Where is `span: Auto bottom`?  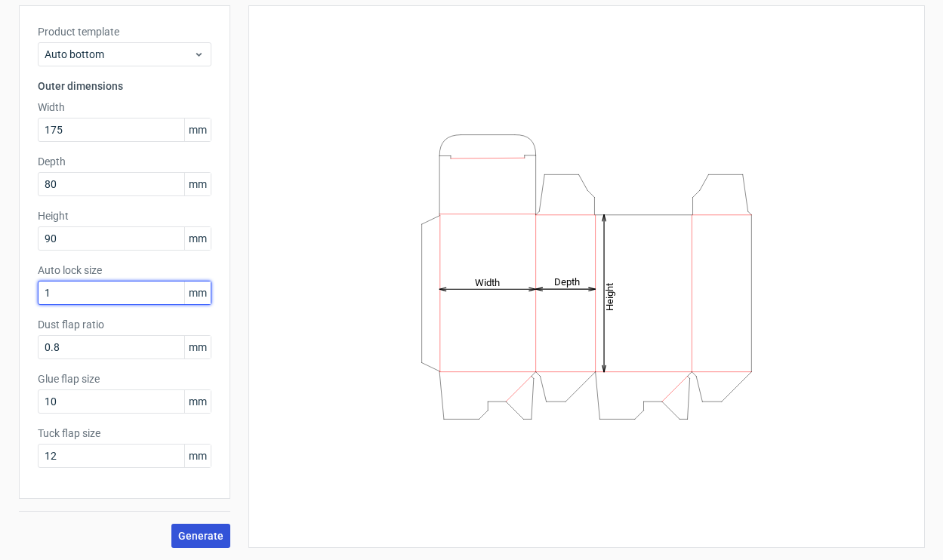 span: Auto bottom is located at coordinates (119, 54).